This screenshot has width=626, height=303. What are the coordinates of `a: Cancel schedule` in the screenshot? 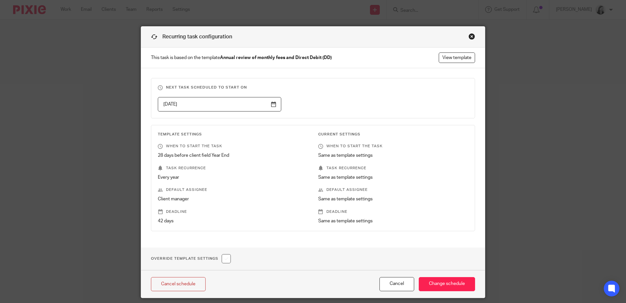 It's located at (178, 284).